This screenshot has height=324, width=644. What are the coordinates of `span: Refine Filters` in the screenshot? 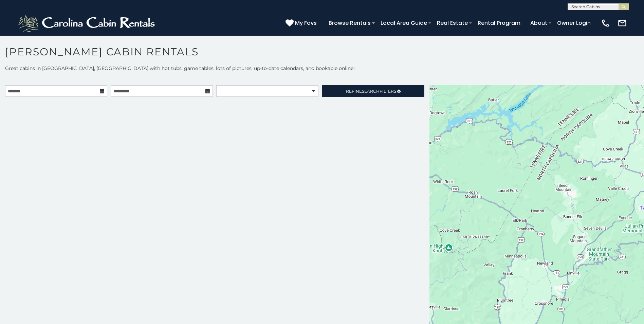 It's located at (371, 91).